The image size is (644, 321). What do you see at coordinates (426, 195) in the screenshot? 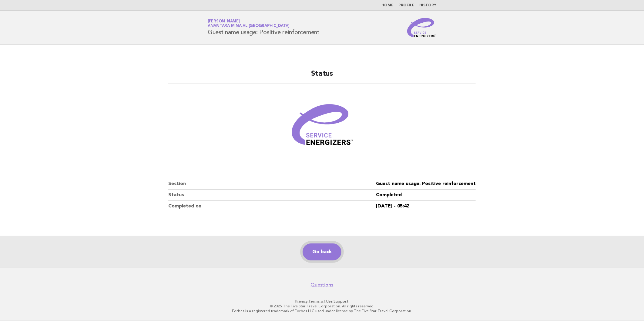
I see `dd: Completed` at bounding box center [426, 195].